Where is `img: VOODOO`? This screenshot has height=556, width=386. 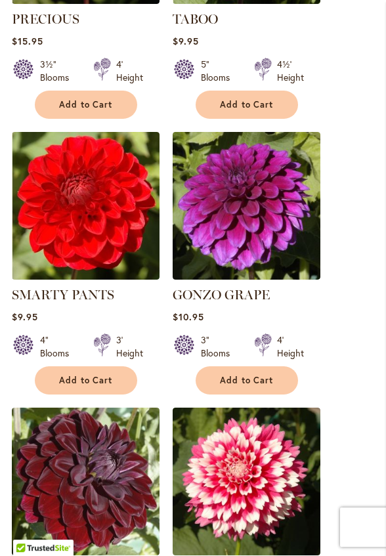 img: VOODOO is located at coordinates (85, 482).